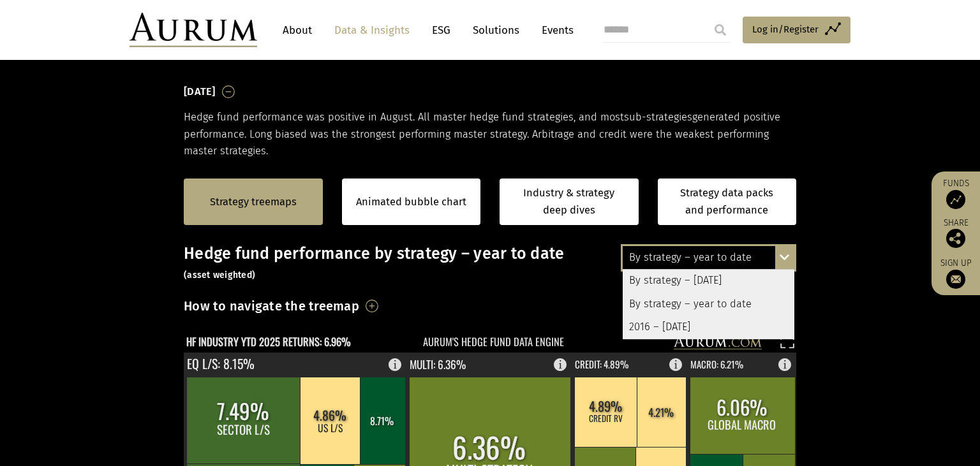 The width and height of the screenshot is (980, 466). I want to click on p: Hedge fund performance was positive in August. All master hedge fund strategies, and most generat..., so click(490, 134).